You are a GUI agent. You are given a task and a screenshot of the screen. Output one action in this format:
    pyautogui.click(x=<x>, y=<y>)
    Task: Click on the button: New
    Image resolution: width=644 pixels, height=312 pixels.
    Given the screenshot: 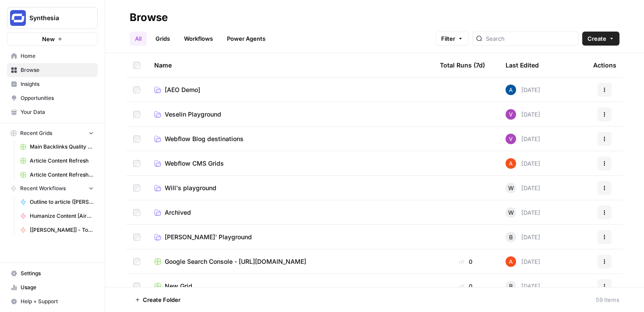 What is the action you would take?
    pyautogui.click(x=52, y=39)
    